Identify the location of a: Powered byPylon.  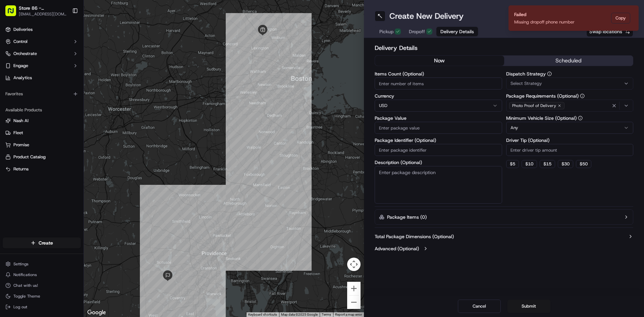
(64, 169).